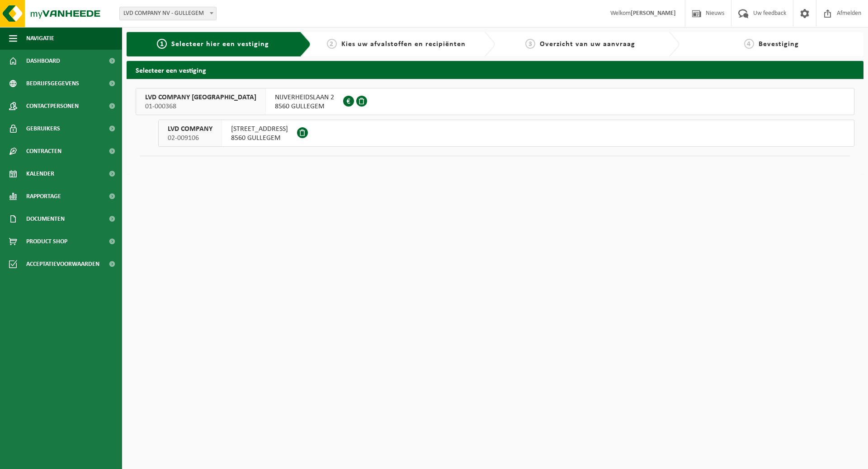 The width and height of the screenshot is (868, 469). Describe the element at coordinates (403, 44) in the screenshot. I see `span: Kies uw afvalstoffen en recipiënten` at that location.